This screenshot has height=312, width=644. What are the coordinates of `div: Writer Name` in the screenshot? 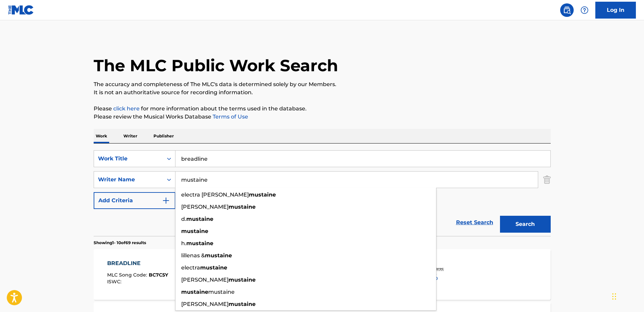 It's located at (128, 179).